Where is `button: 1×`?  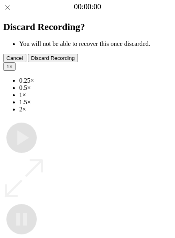
button: 1× is located at coordinates (9, 66).